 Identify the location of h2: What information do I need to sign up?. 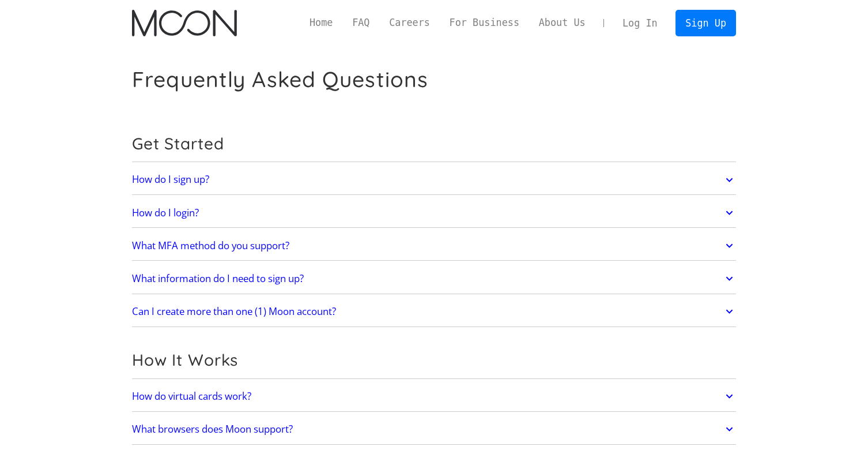
(218, 279).